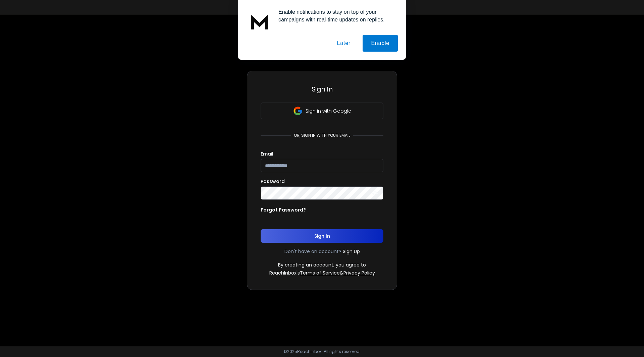  What do you see at coordinates (322, 135) in the screenshot?
I see `p: or, sign in with your email` at bounding box center [322, 135].